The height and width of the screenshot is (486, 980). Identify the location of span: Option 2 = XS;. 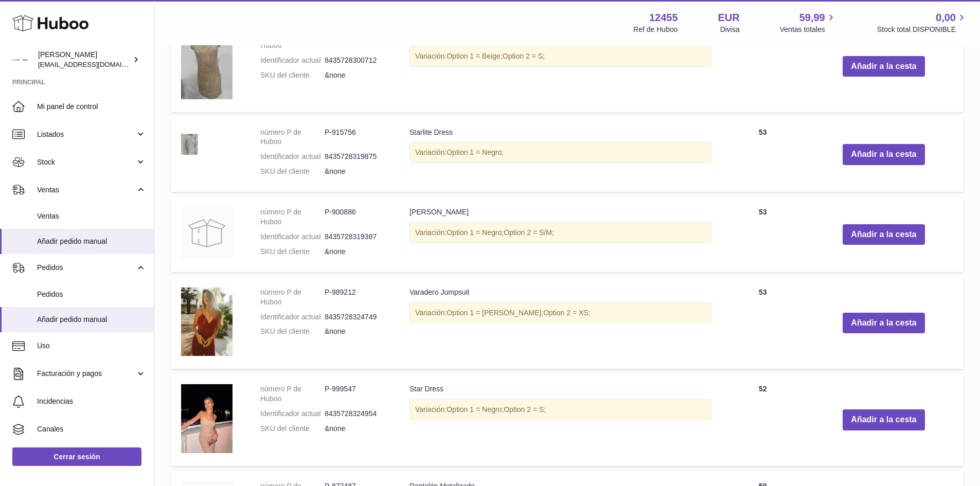
(566, 313).